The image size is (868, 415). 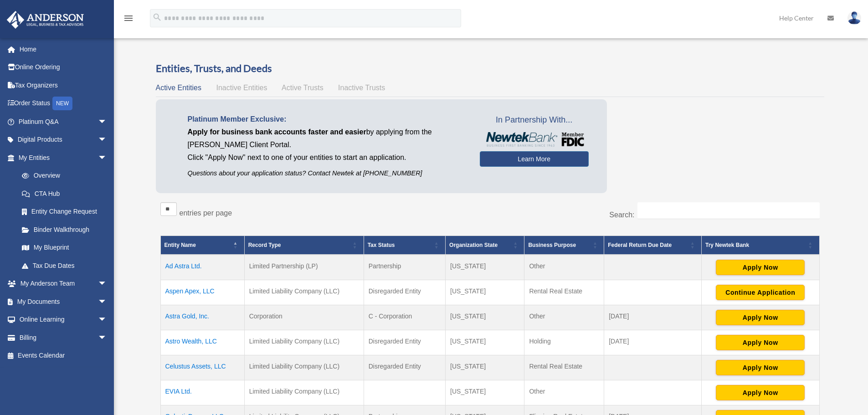 I want to click on span: In Partnership With..., so click(x=534, y=120).